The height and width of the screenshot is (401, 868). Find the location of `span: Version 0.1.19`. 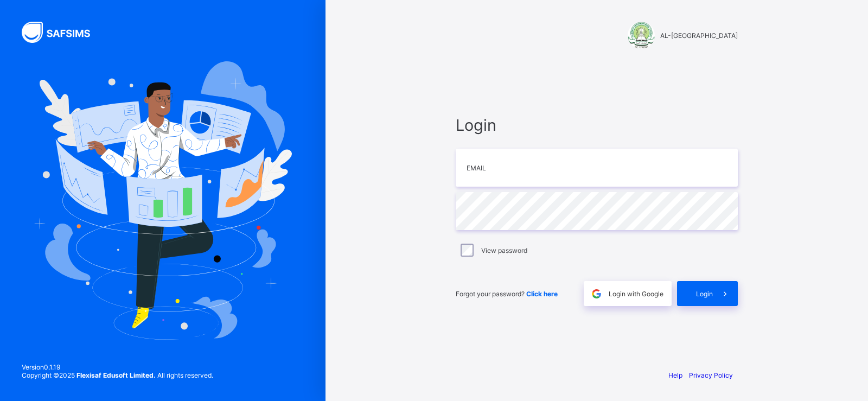

span: Version 0.1.19 is located at coordinates (117, 367).